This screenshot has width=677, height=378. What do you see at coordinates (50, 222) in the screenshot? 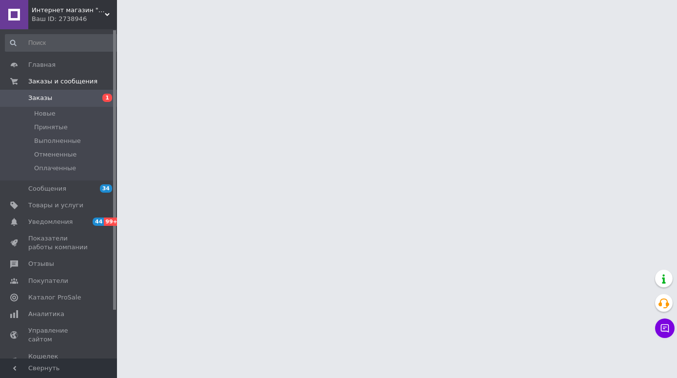
I see `span: Уведомления` at bounding box center [50, 222].